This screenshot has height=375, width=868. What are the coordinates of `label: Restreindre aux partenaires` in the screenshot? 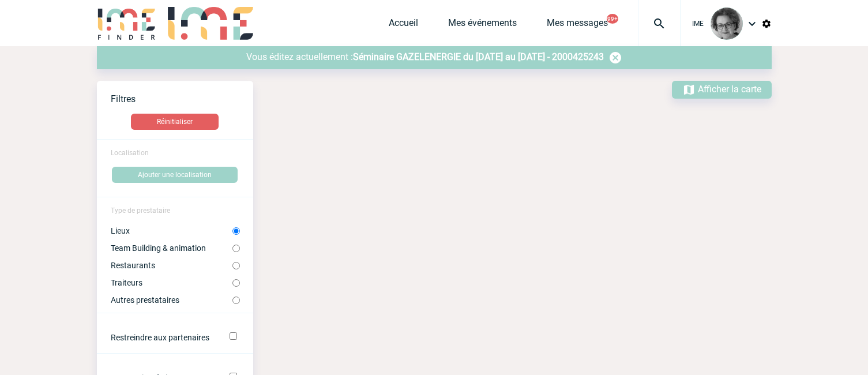 It's located at (162, 337).